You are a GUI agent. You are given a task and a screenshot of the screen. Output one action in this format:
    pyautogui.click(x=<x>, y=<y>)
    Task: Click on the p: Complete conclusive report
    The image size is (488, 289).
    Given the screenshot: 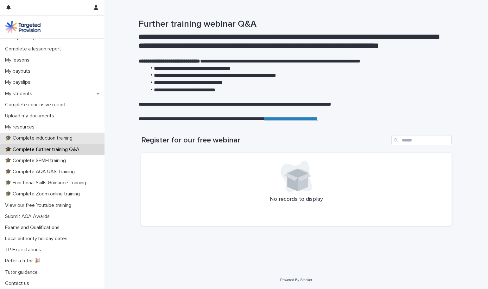 What is the action you would take?
    pyautogui.click(x=37, y=105)
    